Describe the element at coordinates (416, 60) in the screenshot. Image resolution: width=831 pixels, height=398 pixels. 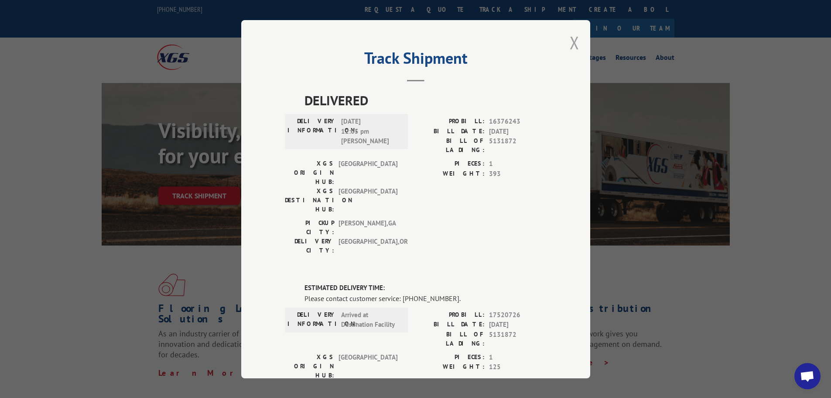
I see `h2: Track Shipment` at that location.